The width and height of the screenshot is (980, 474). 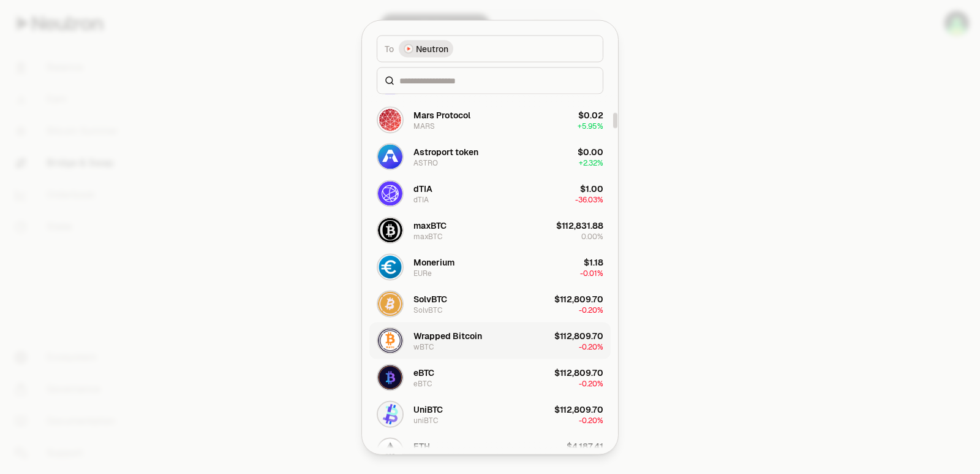 What do you see at coordinates (490, 451) in the screenshot?
I see `button: allETH LogoETHallETH$4,187.41-0.07%` at bounding box center [490, 451].